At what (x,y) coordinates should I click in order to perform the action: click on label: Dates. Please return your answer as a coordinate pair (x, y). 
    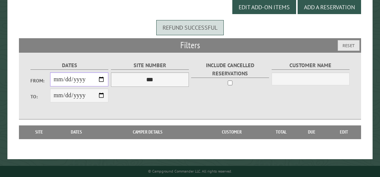
    Looking at the image, I should click on (69, 65).